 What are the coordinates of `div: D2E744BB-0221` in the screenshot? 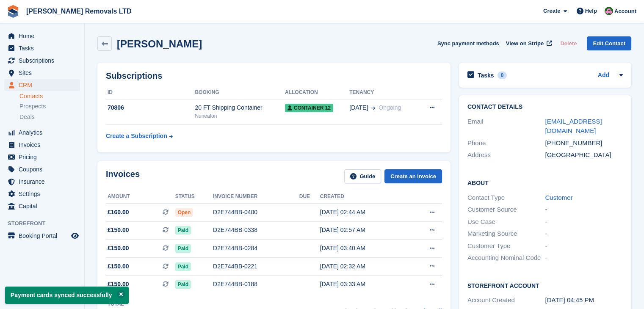 It's located at (256, 266).